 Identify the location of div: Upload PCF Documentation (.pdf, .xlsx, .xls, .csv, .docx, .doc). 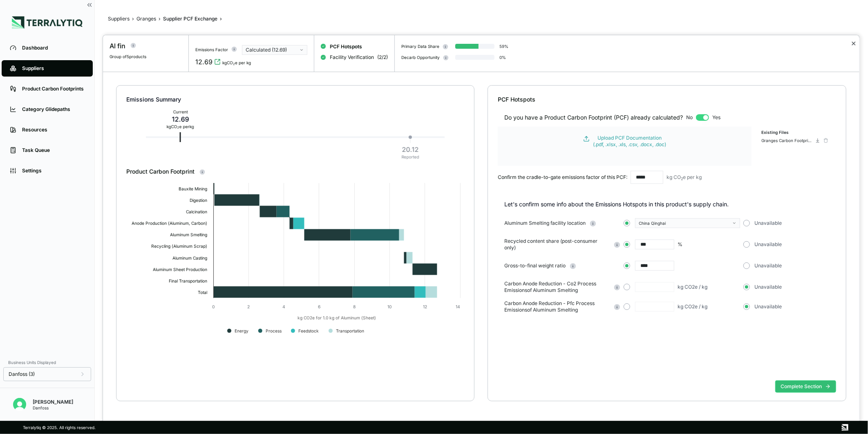
(630, 141).